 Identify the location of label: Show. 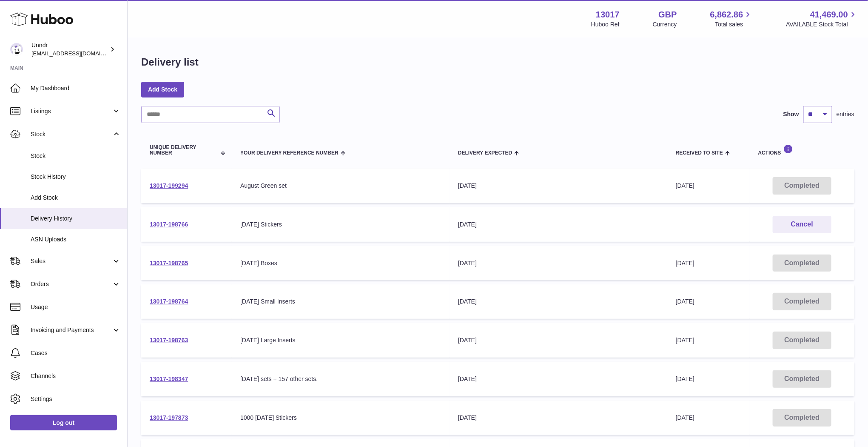
(792, 114).